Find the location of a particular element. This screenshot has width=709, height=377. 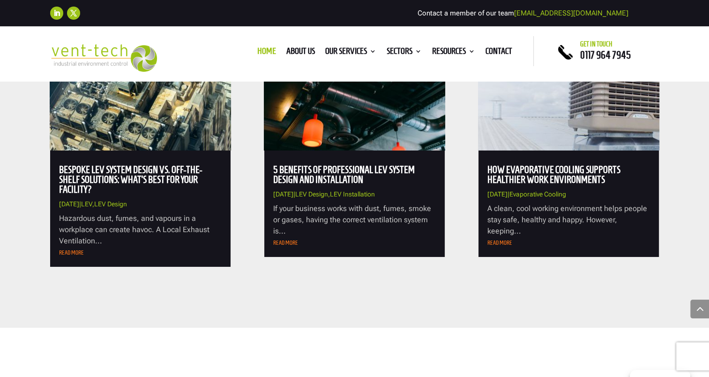

a: LEV is located at coordinates (87, 204).